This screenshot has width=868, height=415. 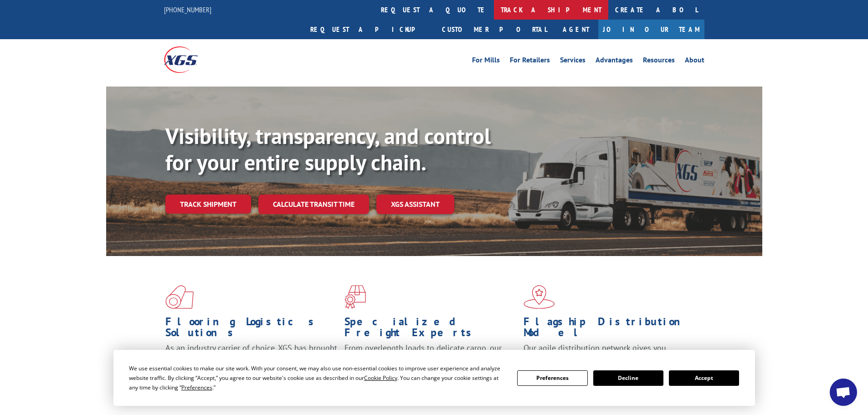 What do you see at coordinates (494, 29) in the screenshot?
I see `a: Customer Portal` at bounding box center [494, 29].